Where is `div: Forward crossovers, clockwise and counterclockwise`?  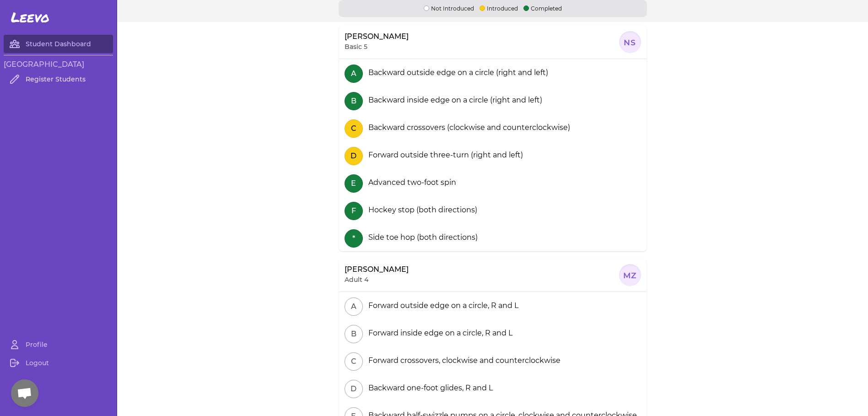 div: Forward crossovers, clockwise and counterclockwise is located at coordinates (463, 361).